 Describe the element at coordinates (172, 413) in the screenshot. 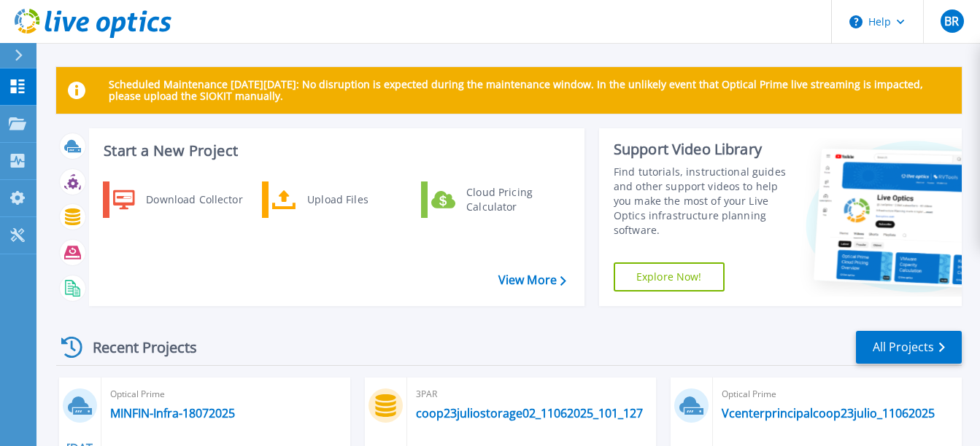

I see `a: MINFIN-Infra-18072025` at that location.